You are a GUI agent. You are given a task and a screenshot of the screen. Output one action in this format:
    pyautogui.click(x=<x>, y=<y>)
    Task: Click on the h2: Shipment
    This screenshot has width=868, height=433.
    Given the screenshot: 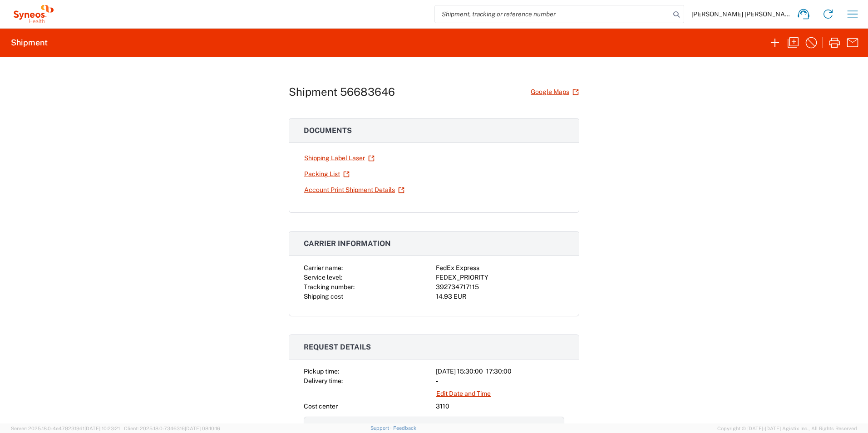 What is the action you would take?
    pyautogui.click(x=29, y=43)
    